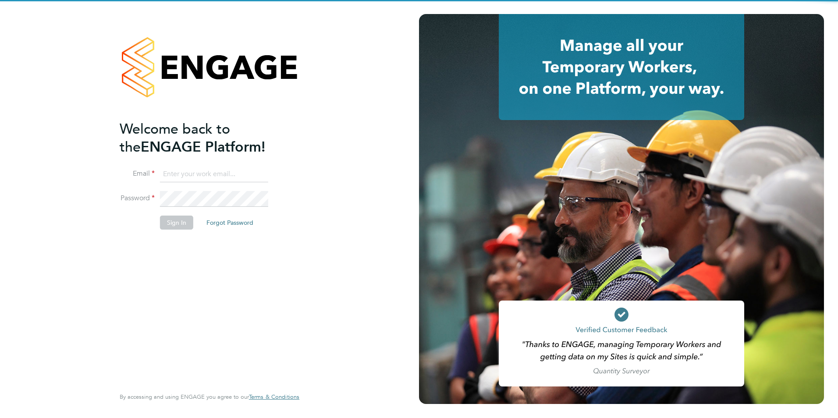  I want to click on label: Email, so click(137, 173).